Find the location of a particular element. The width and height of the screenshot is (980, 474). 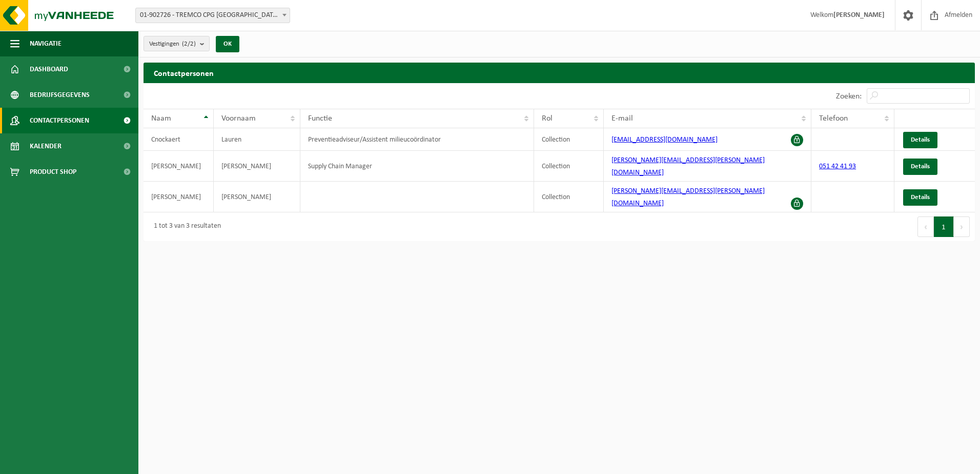

div: 1 tot 3 van 3 resultaten is located at coordinates (185, 226).